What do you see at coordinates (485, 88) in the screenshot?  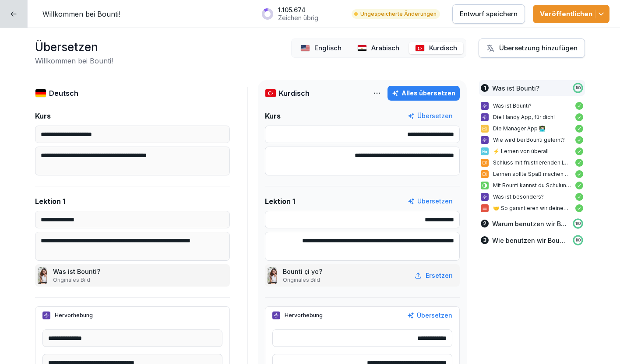 I see `div: 1` at bounding box center [485, 88].